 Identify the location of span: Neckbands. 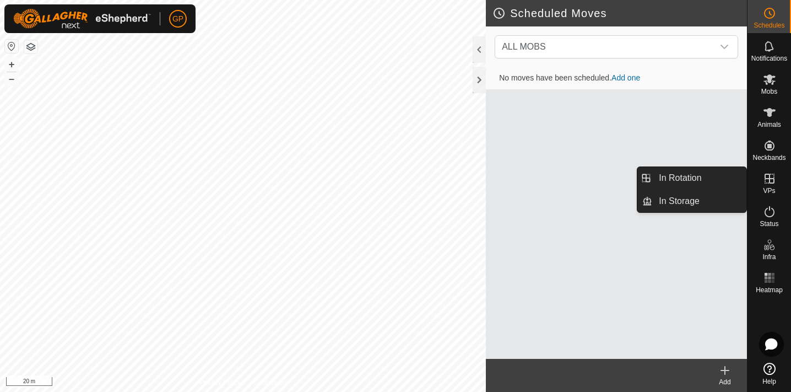
(769, 157).